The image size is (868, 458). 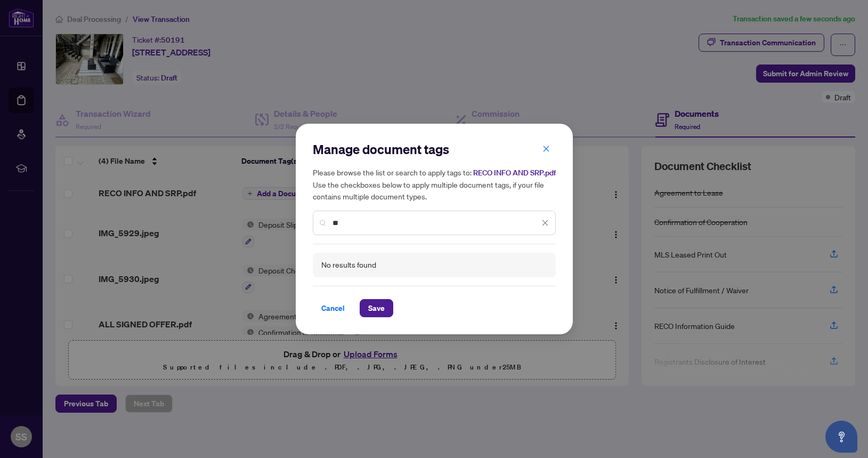 What do you see at coordinates (376, 308) in the screenshot?
I see `span: Save` at bounding box center [376, 308].